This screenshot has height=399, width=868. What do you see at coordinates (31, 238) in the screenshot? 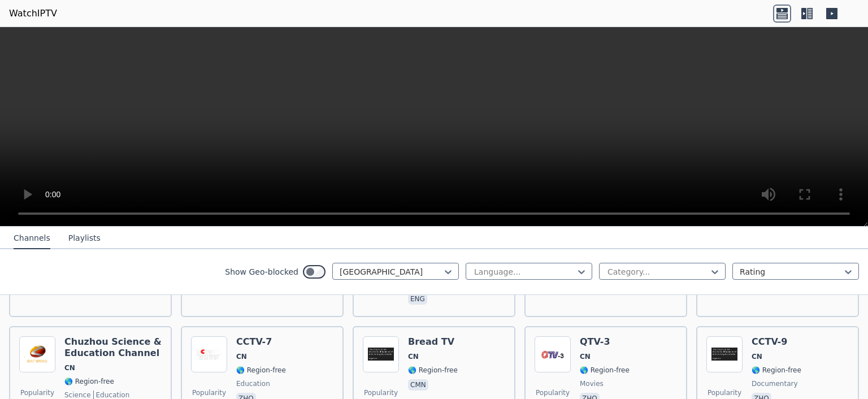
I see `button: Channels` at bounding box center [31, 238].